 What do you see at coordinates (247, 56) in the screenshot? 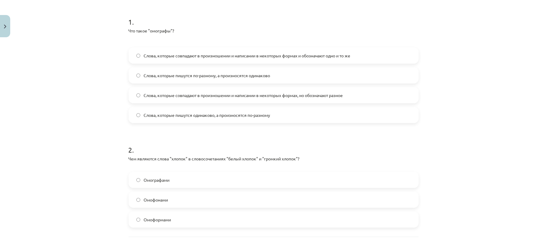
I see `span: Слова, которые совпадают в произношении и написании в некоторых формах и обозначают одно и то же` at bounding box center [247, 56].